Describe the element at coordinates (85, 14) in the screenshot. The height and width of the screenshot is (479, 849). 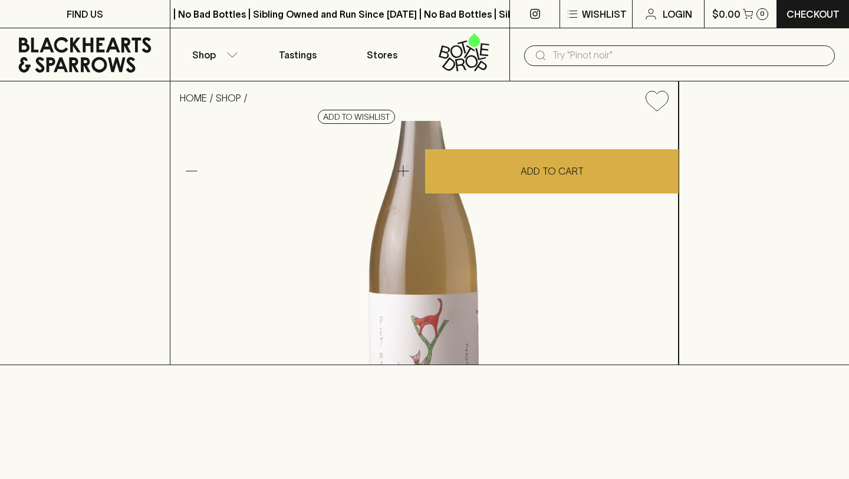
I see `p: FIND US` at that location.